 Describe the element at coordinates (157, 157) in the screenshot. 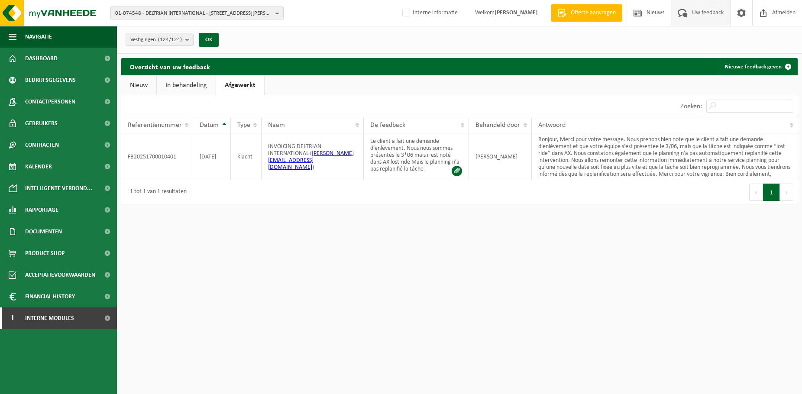

I see `td: FB20251700010401` at that location.